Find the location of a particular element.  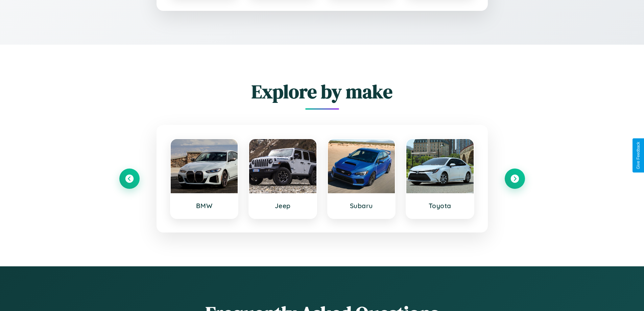

div: Give Feedback is located at coordinates (638, 156).